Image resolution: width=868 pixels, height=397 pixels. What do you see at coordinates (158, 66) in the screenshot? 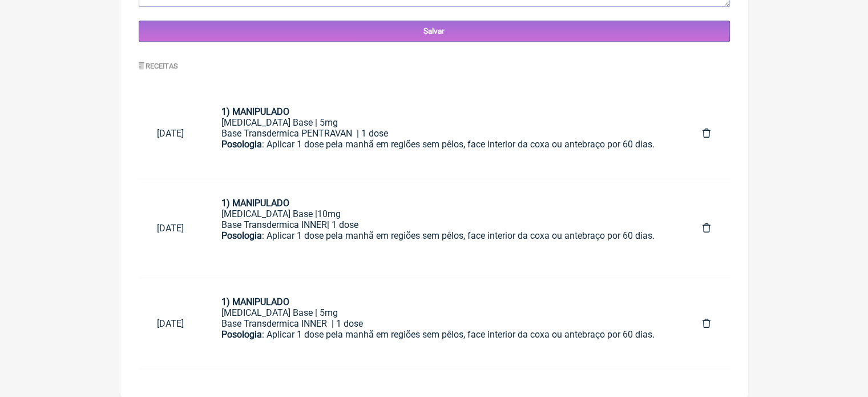
I see `label: Receitas` at bounding box center [158, 66].